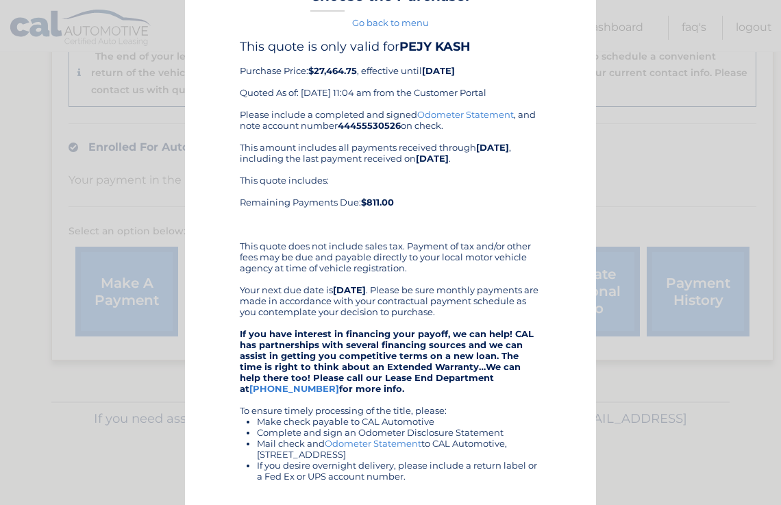 This screenshot has width=781, height=505. What do you see at coordinates (369, 125) in the screenshot?
I see `b: 44455530526` at bounding box center [369, 125].